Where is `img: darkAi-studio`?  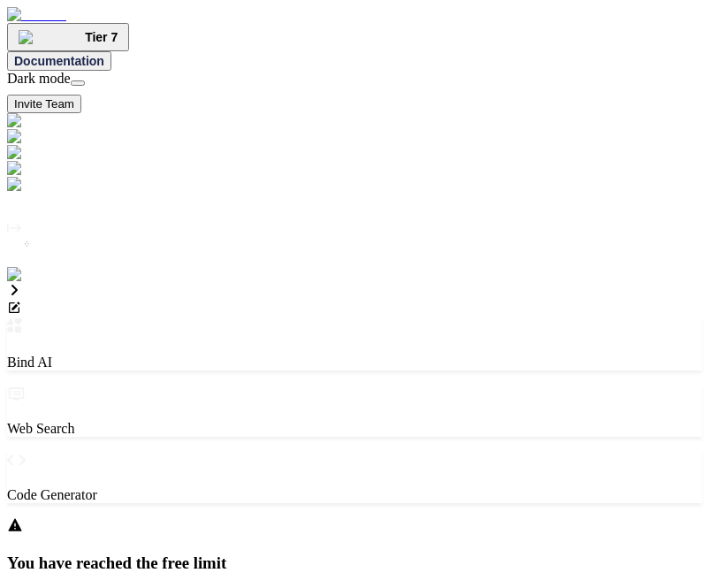 img: darkAi-studio is located at coordinates (53, 137).